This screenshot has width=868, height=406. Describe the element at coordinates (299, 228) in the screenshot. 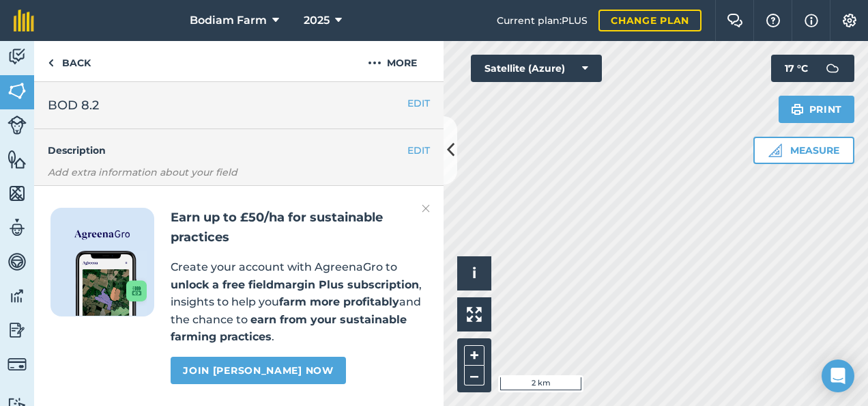

I see `h2: Earn up to £50/ha for sustainable practices` at that location.